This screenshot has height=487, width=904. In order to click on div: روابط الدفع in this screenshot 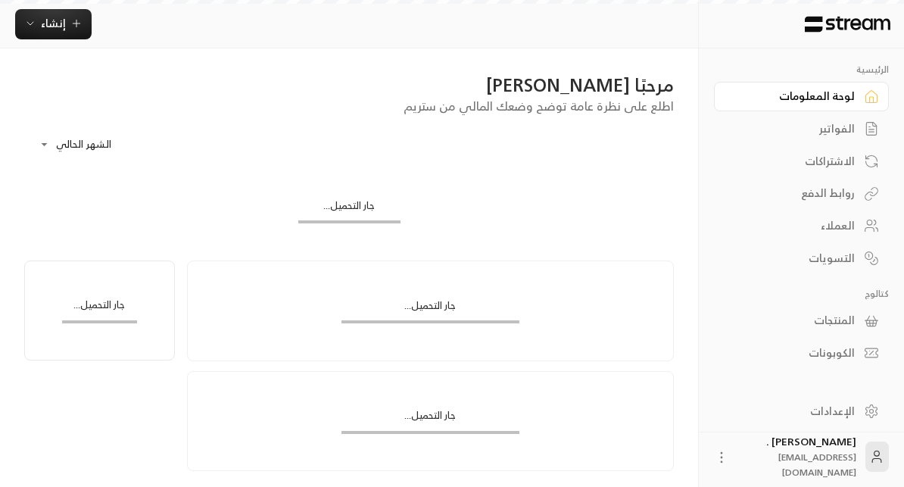, I will do `click(794, 193)`.